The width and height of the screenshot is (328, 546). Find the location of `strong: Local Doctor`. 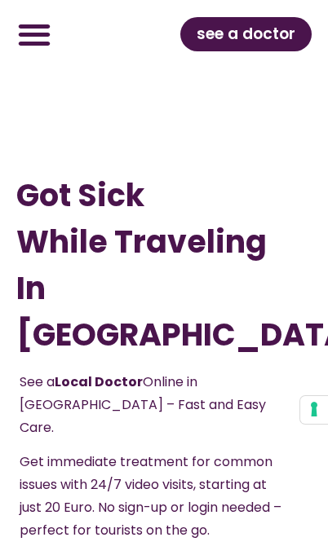

strong: Local Doctor is located at coordinates (99, 382).